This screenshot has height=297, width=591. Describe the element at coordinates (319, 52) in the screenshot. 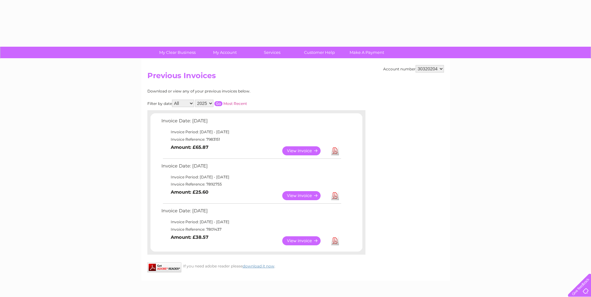

I see `a: Customer Help` at that location.